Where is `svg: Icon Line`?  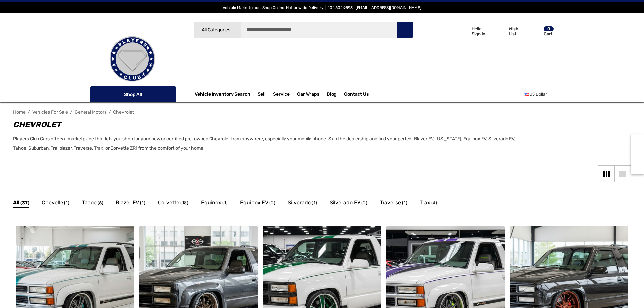 svg: Icon Line is located at coordinates (103, 94).